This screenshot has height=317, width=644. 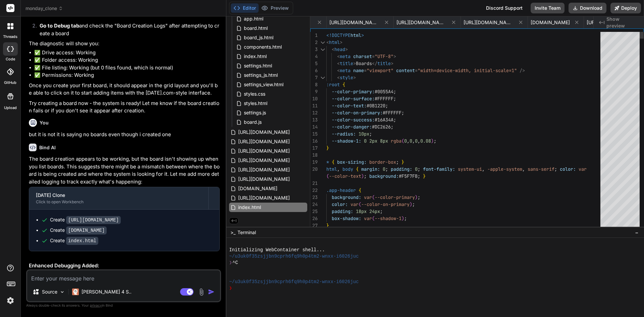 What do you see at coordinates (384, 57) in the screenshot?
I see `span: "UTF-8"` at bounding box center [384, 57].